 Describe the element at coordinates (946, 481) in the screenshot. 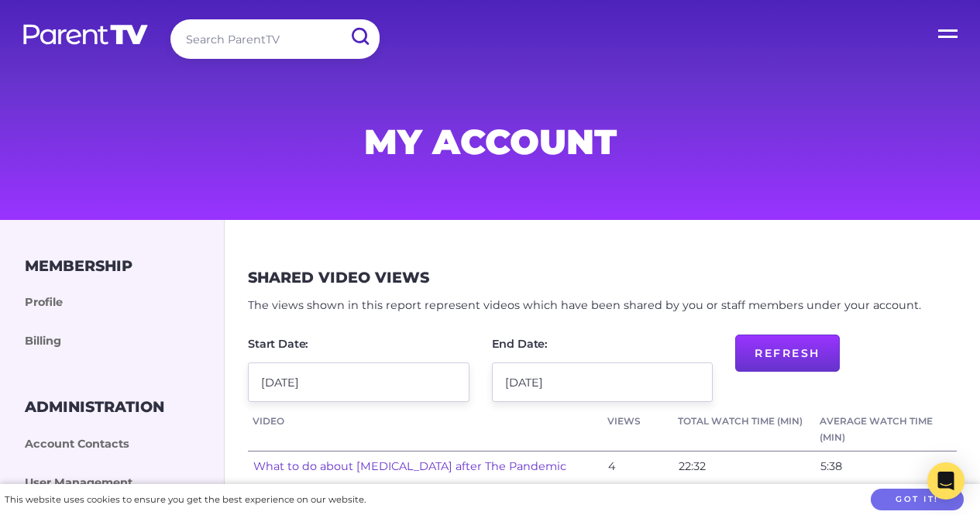

I see `div: Open Intercom Messenger` at that location.